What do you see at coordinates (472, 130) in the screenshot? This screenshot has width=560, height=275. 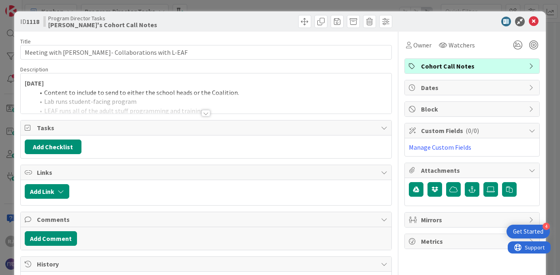 I see `span: ( 0/0 )` at bounding box center [472, 130].